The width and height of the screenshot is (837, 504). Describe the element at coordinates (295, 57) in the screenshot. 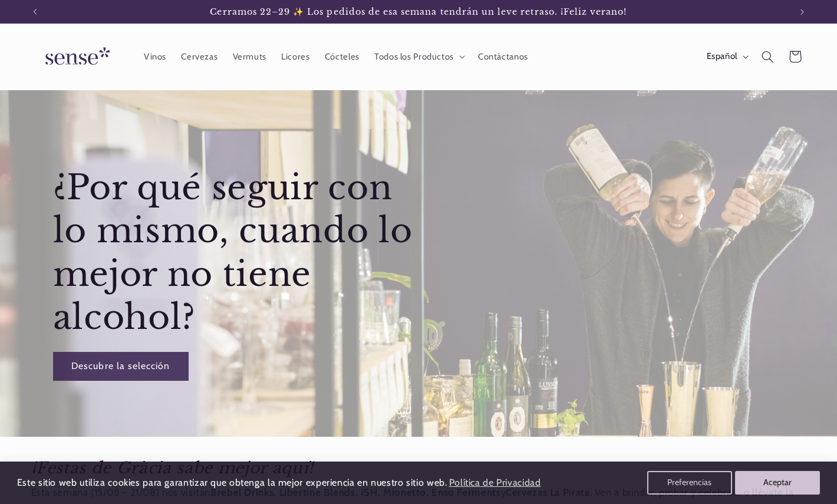

I see `span: Licores` at that location.